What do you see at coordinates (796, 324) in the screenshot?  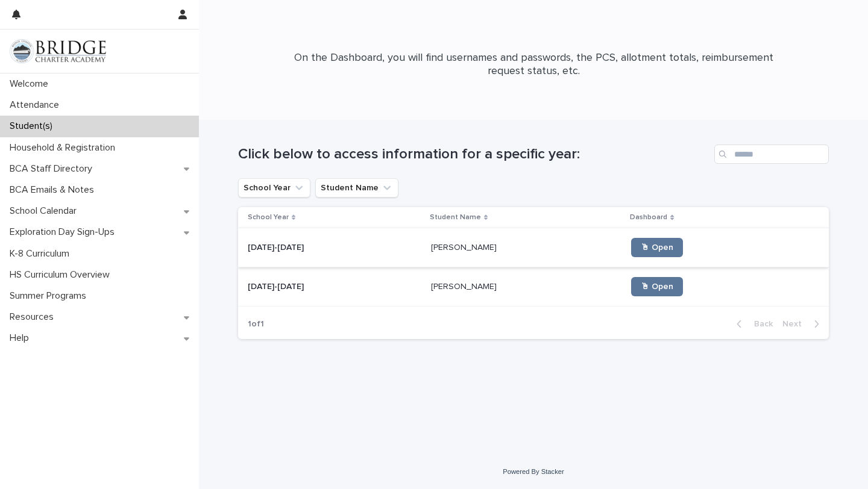 I see `span: Next` at bounding box center [796, 324].